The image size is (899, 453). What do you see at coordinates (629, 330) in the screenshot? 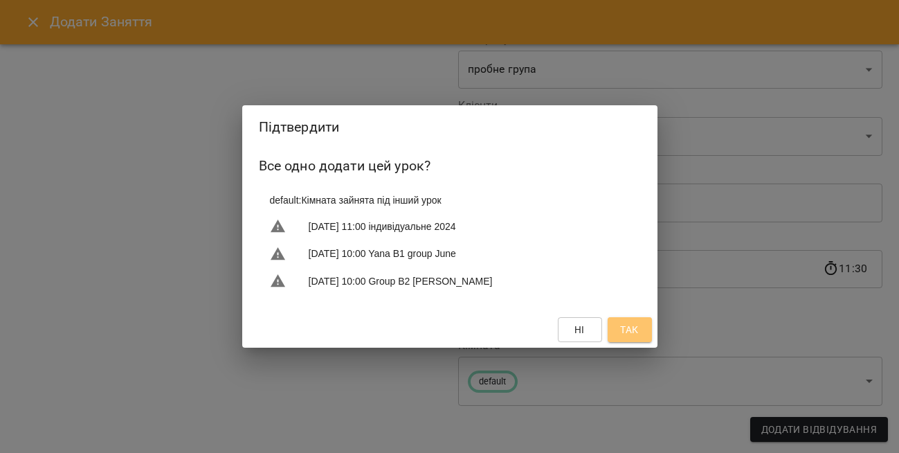
I see `span: Так` at bounding box center [629, 330].